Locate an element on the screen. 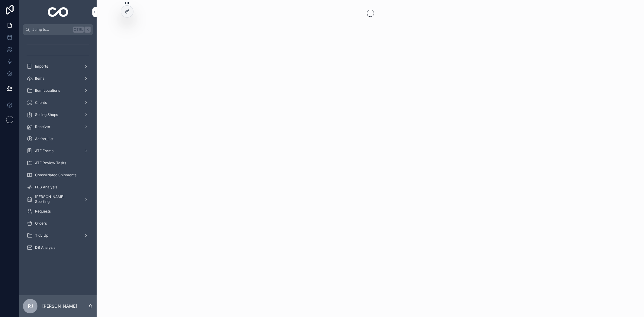  a: Tidy Up is located at coordinates (58, 235).